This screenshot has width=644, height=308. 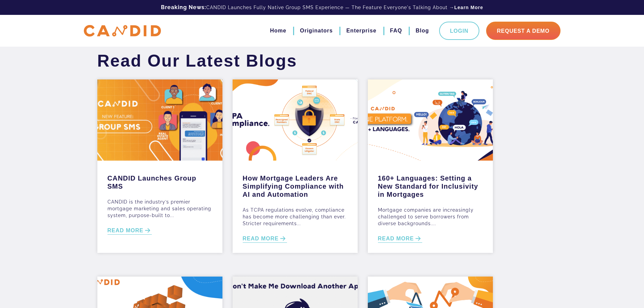 What do you see at coordinates (396, 31) in the screenshot?
I see `a: FAQ` at bounding box center [396, 31].